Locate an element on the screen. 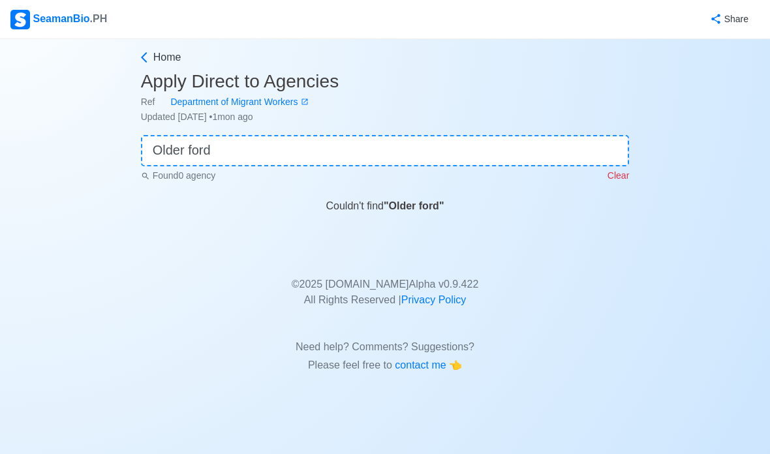 The image size is (770, 454). span: contact me is located at coordinates (421, 365).